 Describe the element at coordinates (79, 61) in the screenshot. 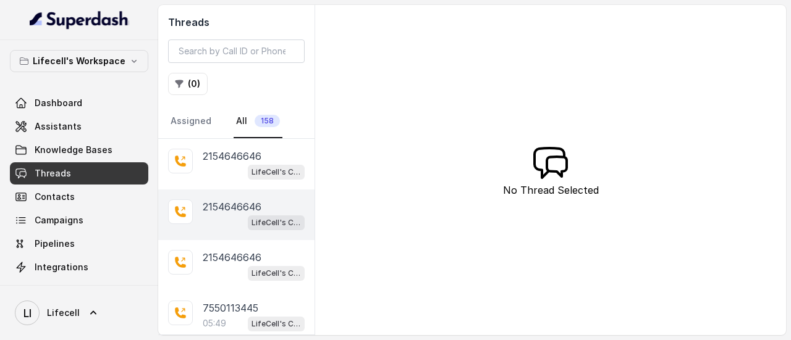

I see `button: Lifecell's Workspace` at that location.